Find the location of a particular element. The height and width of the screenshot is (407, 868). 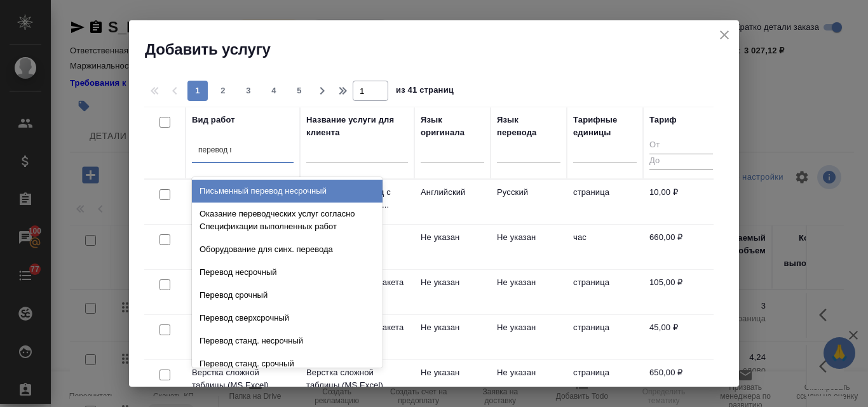

button: 3 is located at coordinates (249, 91).